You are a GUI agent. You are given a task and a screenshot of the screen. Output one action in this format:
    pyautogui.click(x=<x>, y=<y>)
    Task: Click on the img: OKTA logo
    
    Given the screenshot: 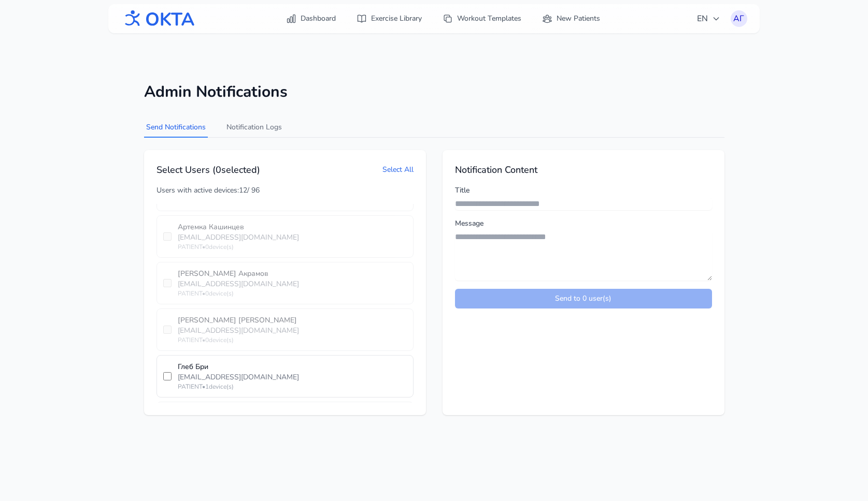 What is the action you would take?
    pyautogui.click(x=158, y=18)
    